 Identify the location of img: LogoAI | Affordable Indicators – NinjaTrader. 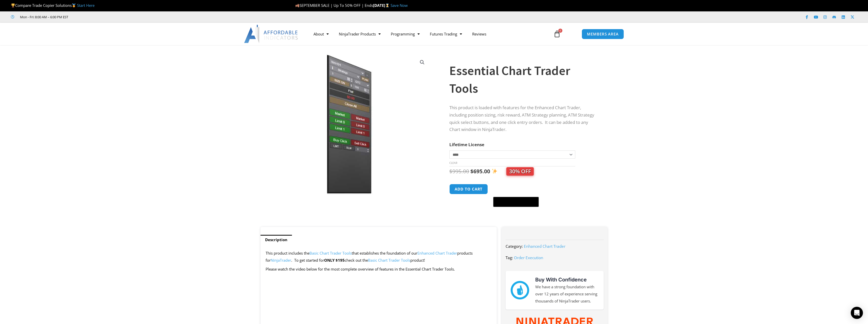
(271, 34).